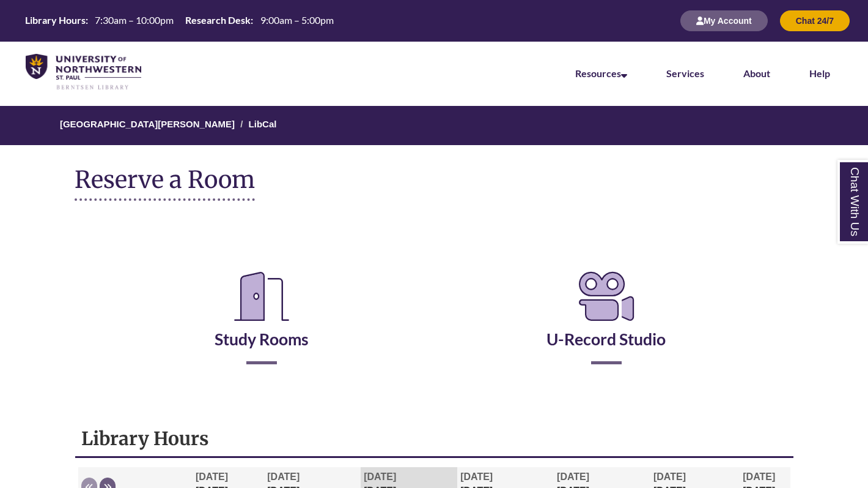  I want to click on a: Chat 24/7, so click(815, 20).